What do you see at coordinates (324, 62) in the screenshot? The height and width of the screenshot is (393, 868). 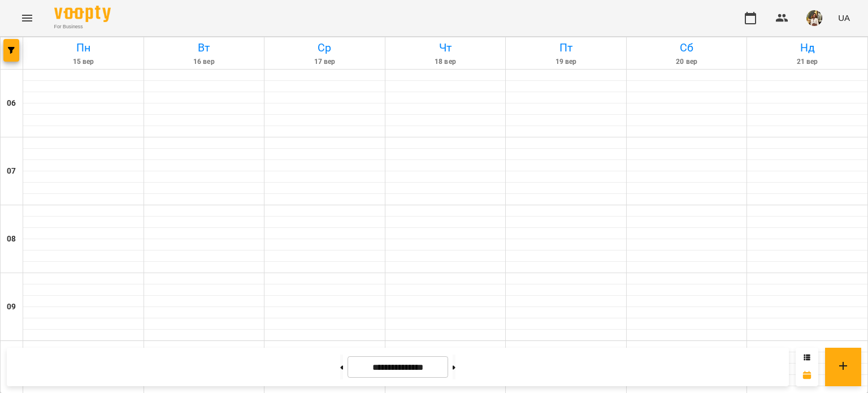 I see `h6: 17 вер` at bounding box center [324, 62].